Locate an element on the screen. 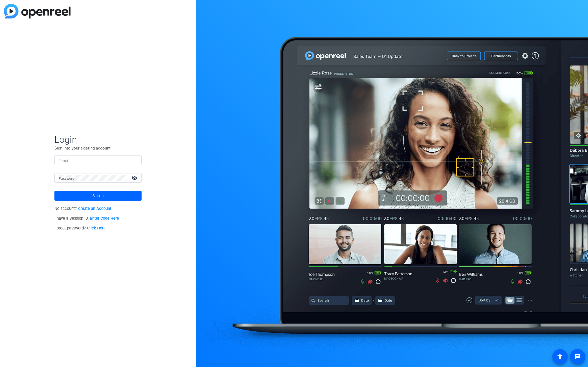 The image size is (588, 367). span: No account? is located at coordinates (83, 209).